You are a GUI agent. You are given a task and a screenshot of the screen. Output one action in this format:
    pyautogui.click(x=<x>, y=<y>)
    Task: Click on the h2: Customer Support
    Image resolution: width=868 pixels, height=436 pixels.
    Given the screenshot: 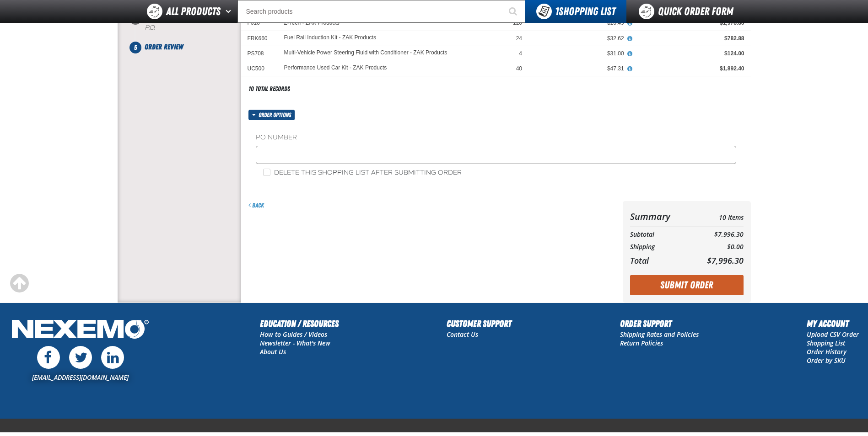 What is the action you would take?
    pyautogui.click(x=479, y=324)
    